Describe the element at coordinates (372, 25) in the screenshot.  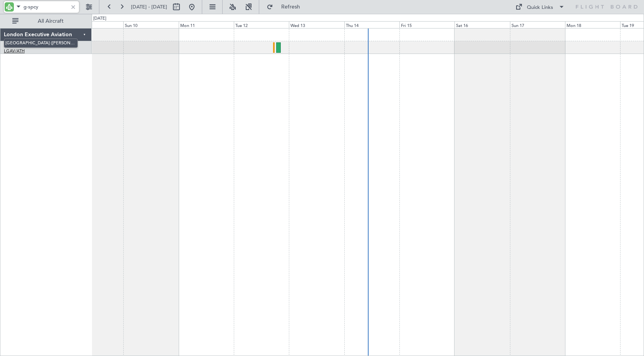
I see `div: Thu 14` at that location.